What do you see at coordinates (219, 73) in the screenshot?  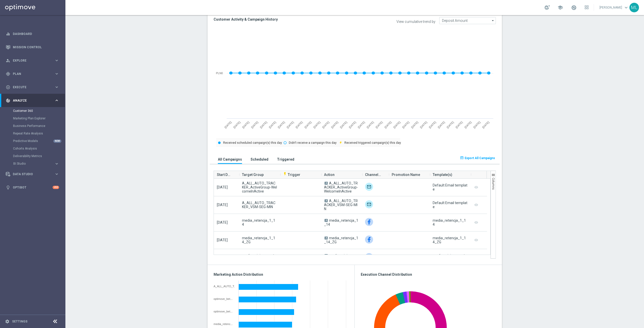 I see `text: PLN0` at bounding box center [219, 73].